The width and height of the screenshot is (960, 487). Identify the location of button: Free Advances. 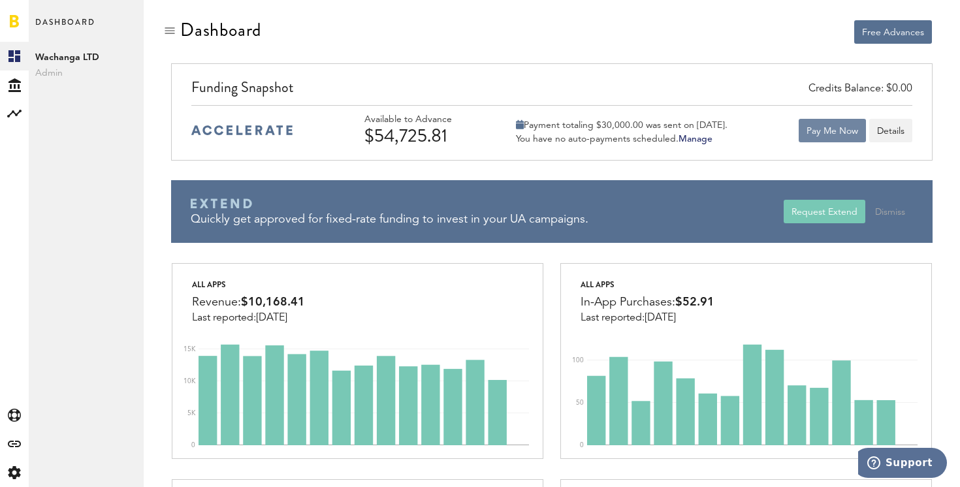
(892, 32).